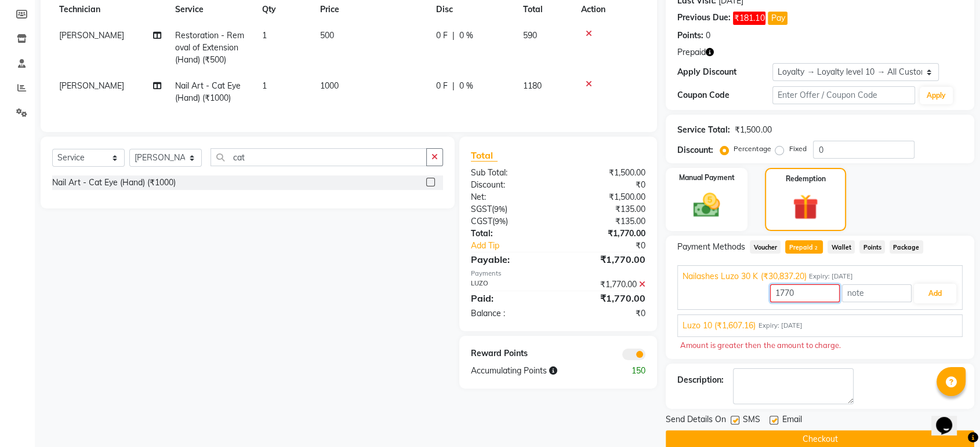  I want to click on div: Service Total:, so click(703, 130).